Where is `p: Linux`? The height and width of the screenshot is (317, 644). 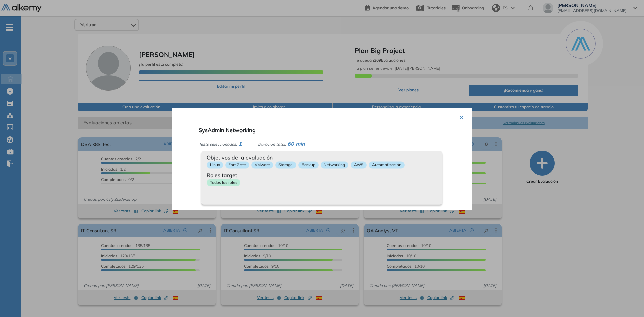 p: Linux is located at coordinates (215, 165).